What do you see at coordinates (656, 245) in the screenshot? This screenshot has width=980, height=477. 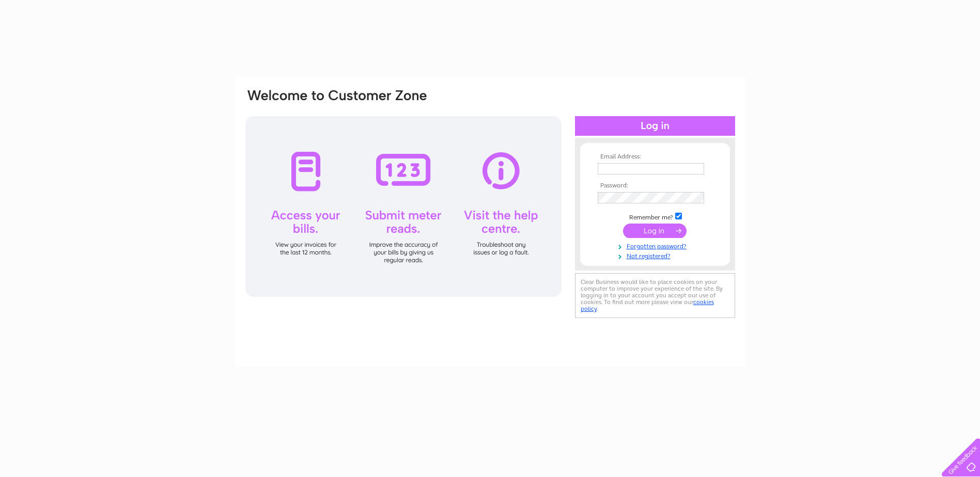 I see `a: Forgotten password?` at bounding box center [656, 245].